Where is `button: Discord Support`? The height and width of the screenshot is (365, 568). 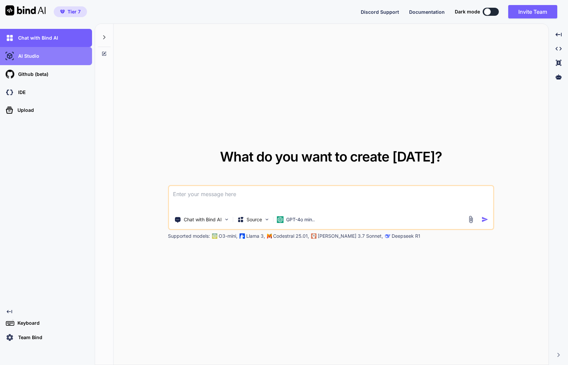 button: Discord Support is located at coordinates (380, 12).